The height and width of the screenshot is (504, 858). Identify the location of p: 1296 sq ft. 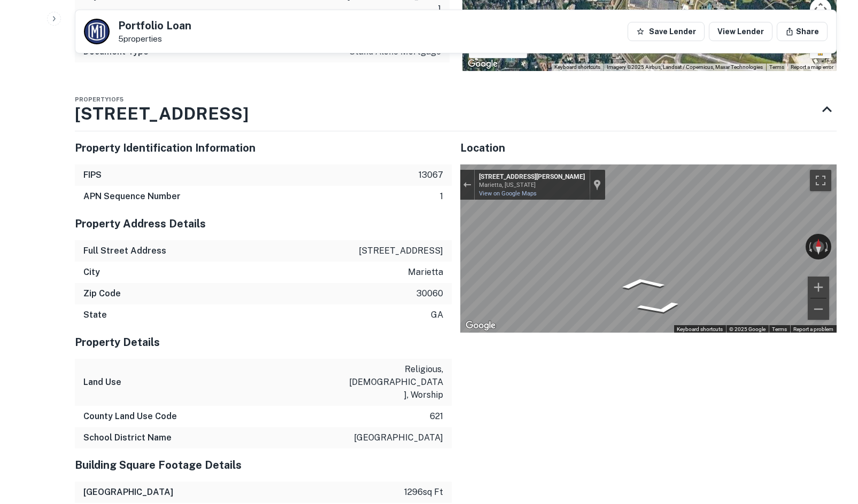
(423, 492).